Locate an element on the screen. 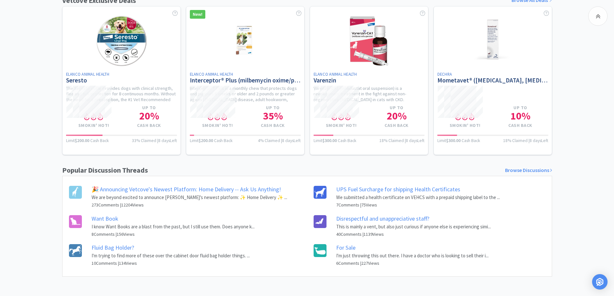 The width and height of the screenshot is (614, 296). div: Open Intercom Messenger is located at coordinates (600, 282).